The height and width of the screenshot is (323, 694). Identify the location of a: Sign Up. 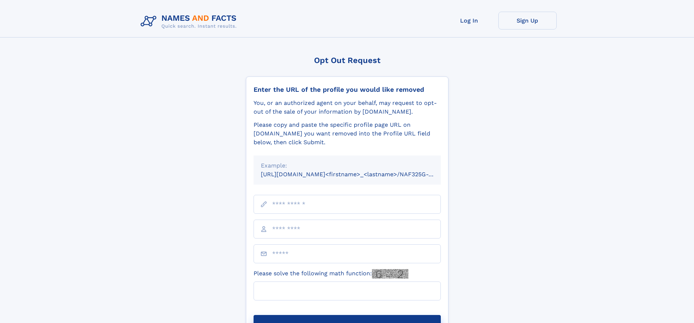
(527, 20).